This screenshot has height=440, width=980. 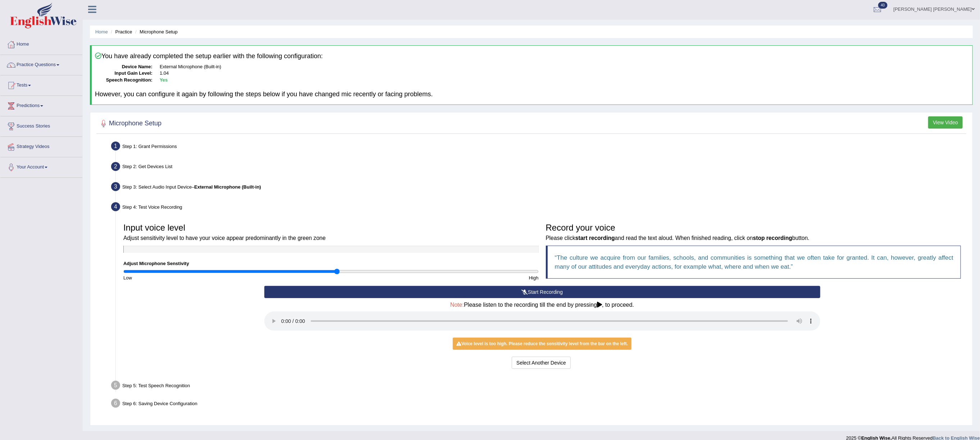 What do you see at coordinates (124, 80) in the screenshot?
I see `dt: Speech Recognition:` at bounding box center [124, 80].